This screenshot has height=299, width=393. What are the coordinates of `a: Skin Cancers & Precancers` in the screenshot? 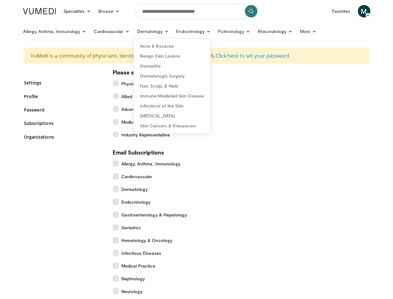 It's located at (172, 126).